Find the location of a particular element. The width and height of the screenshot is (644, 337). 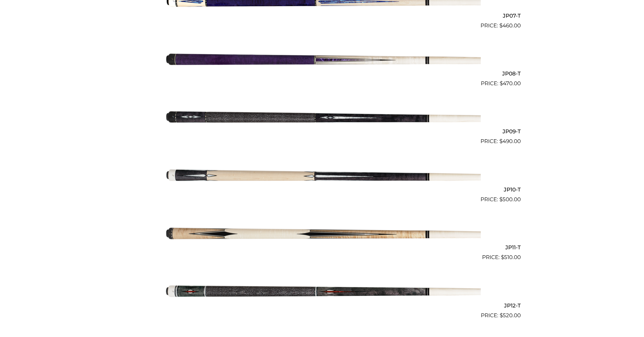

h2: JP07-T is located at coordinates (322, 15).